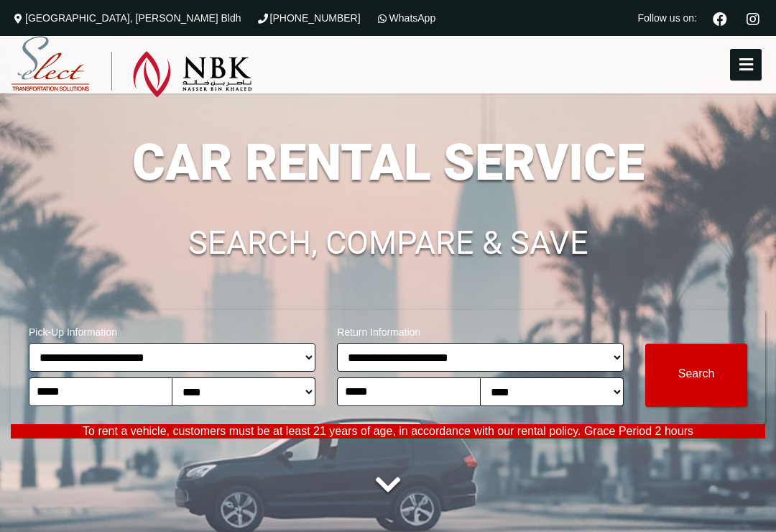 The width and height of the screenshot is (776, 532). Describe the element at coordinates (388, 243) in the screenshot. I see `h1: SEARCH, COMPARE & SAVE` at that location.